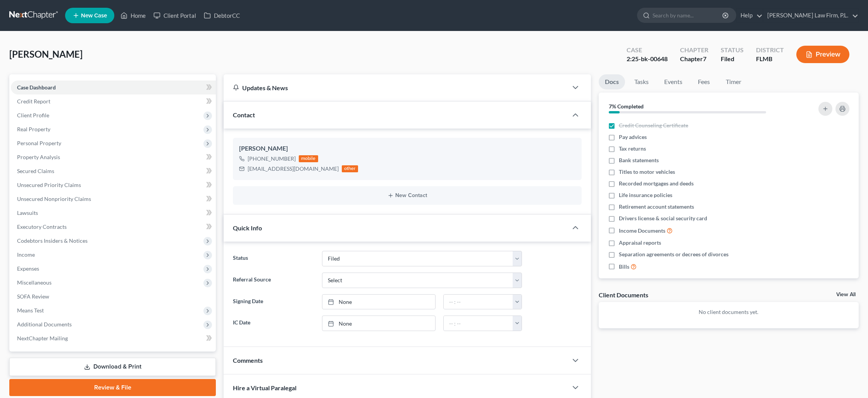 The width and height of the screenshot is (868, 398). What do you see at coordinates (35, 171) in the screenshot?
I see `span: Secured Claims` at bounding box center [35, 171].